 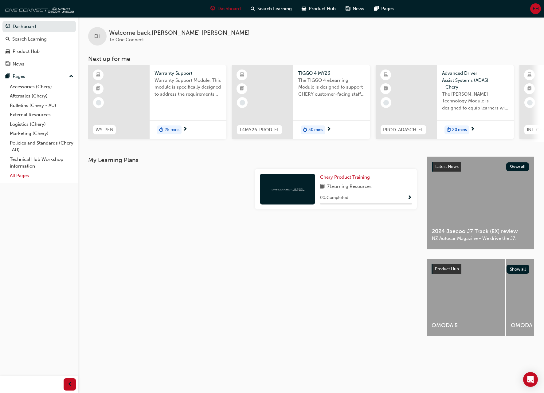 What do you see at coordinates (355, 9) in the screenshot?
I see `a: news-iconNews` at bounding box center [355, 9].